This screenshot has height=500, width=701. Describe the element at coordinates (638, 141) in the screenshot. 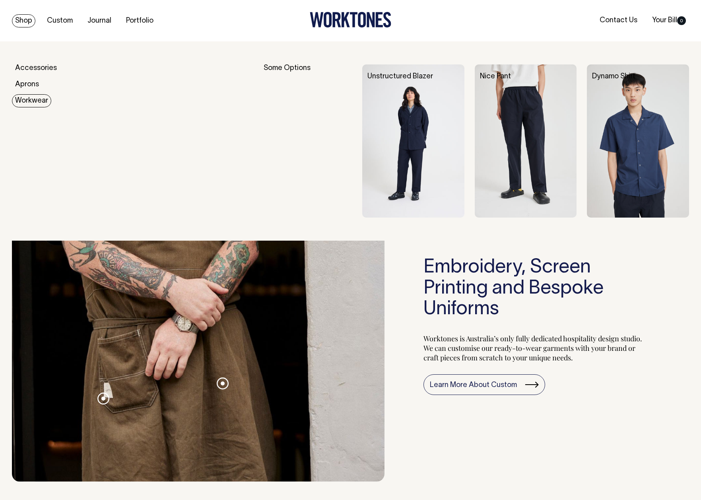

I see `img: Dynamo Shirt` at that location.